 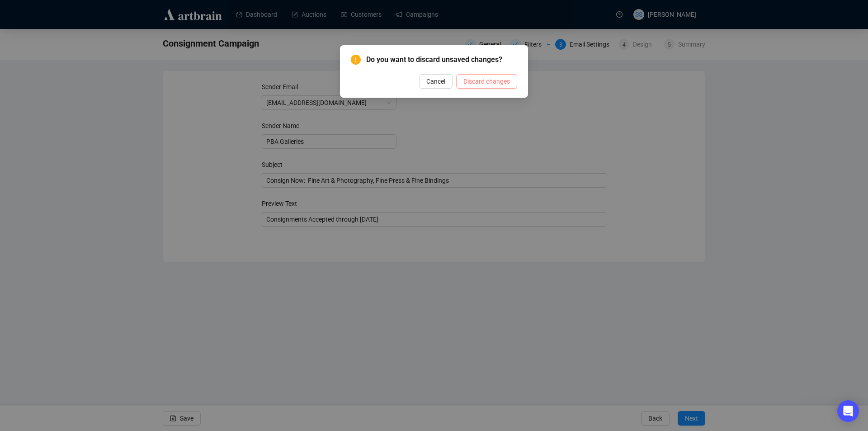 What do you see at coordinates (436, 81) in the screenshot?
I see `button: Cancel` at bounding box center [436, 81].